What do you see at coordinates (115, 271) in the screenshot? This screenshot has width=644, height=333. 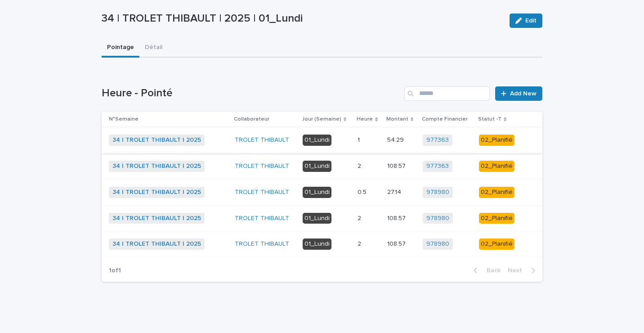 I see `p: 1 of 1` at bounding box center [115, 271].